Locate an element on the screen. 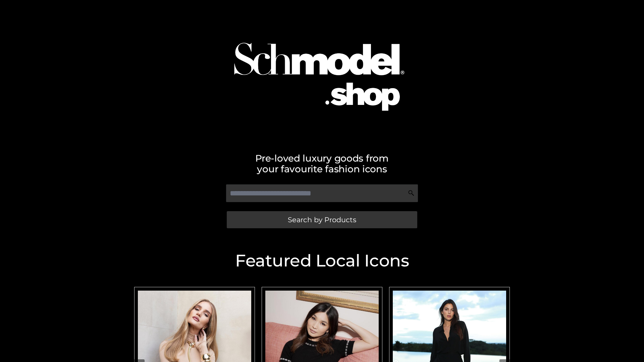 The width and height of the screenshot is (644, 362). img: Search Icon is located at coordinates (411, 193).